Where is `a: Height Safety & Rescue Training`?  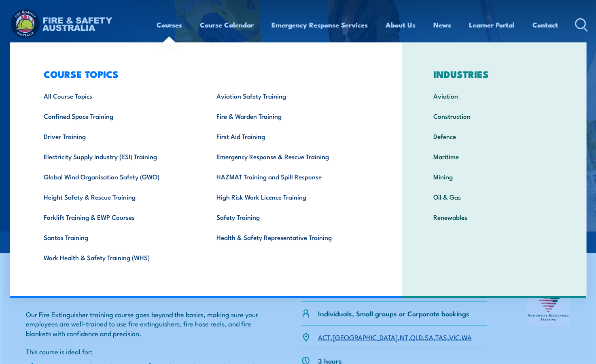 a: Height Safety & Rescue Training is located at coordinates (117, 197).